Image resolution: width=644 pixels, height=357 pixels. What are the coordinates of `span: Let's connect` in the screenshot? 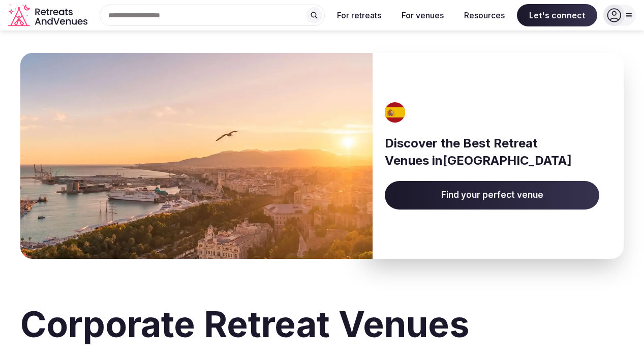 It's located at (557, 16).